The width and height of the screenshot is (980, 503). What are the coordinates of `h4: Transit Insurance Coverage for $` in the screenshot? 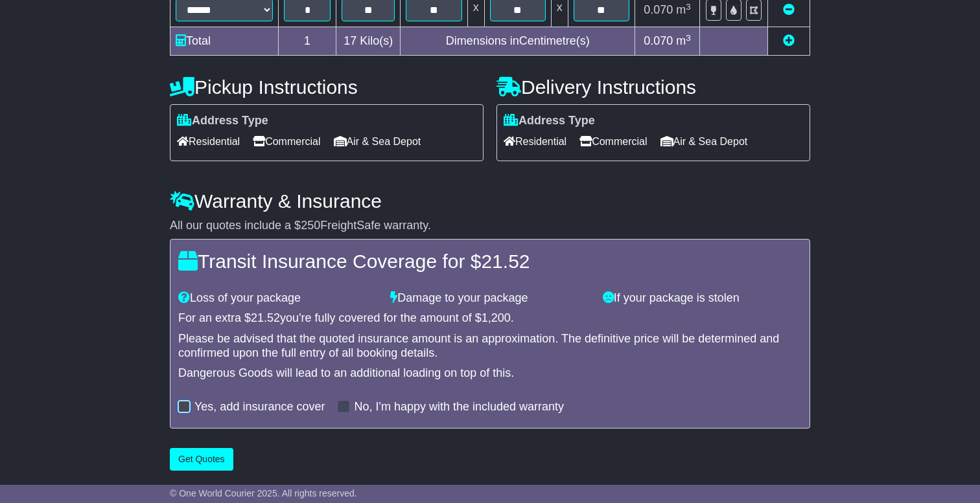 It's located at (490, 261).